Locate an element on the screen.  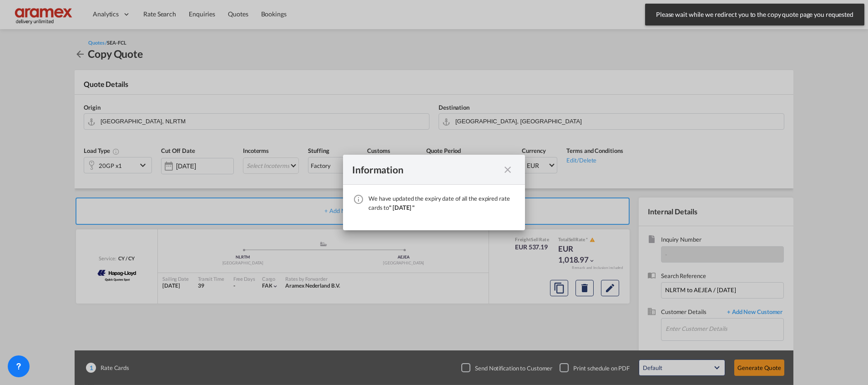
div: Information is located at coordinates (426, 169).